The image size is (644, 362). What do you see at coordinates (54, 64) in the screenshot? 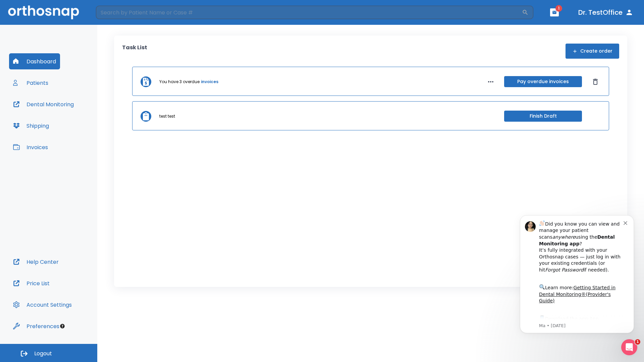
I see `i: Forgot Password` at bounding box center [54, 64].